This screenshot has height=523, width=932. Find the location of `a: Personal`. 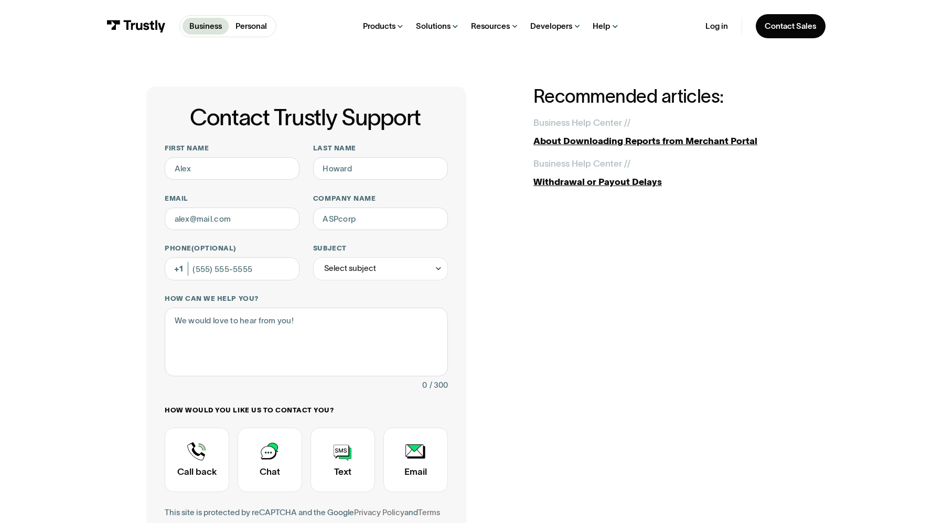

a: Personal is located at coordinates (251, 26).